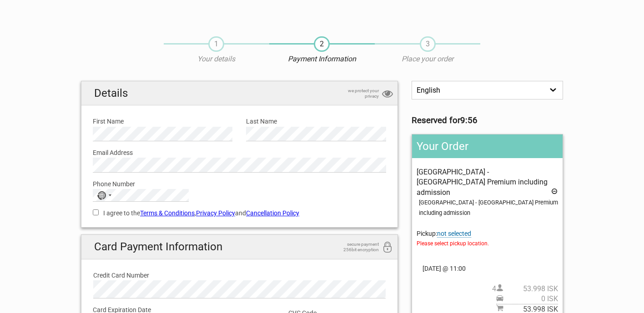  What do you see at coordinates (316, 121) in the screenshot?
I see `label: Last Name` at bounding box center [316, 121].